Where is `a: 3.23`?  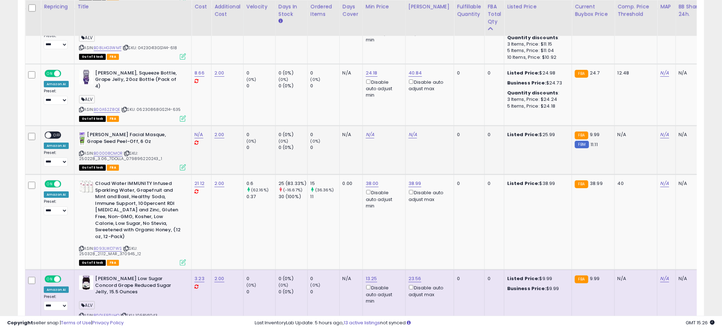
a: 3.23 is located at coordinates (200, 279).